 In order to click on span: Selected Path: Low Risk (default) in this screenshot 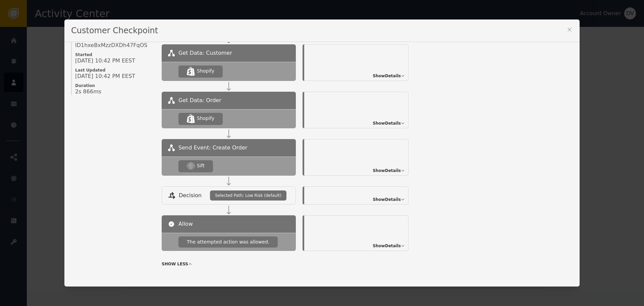, I will do `click(248, 196)`.